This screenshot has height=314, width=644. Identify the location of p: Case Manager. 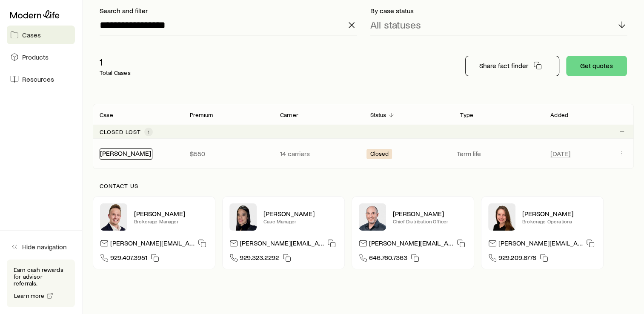
(300, 221).